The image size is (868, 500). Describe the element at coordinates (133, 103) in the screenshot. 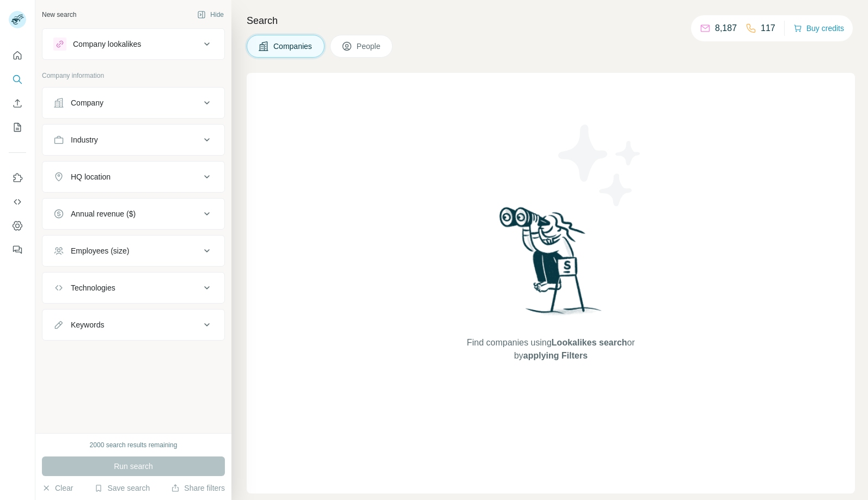

I see `button: Company` at that location.